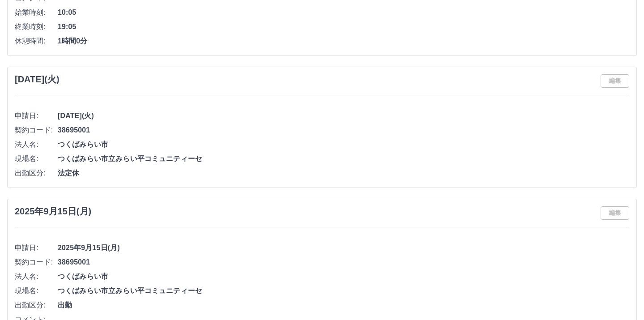 The height and width of the screenshot is (320, 644). What do you see at coordinates (343, 305) in the screenshot?
I see `span: 出勤` at bounding box center [343, 305].